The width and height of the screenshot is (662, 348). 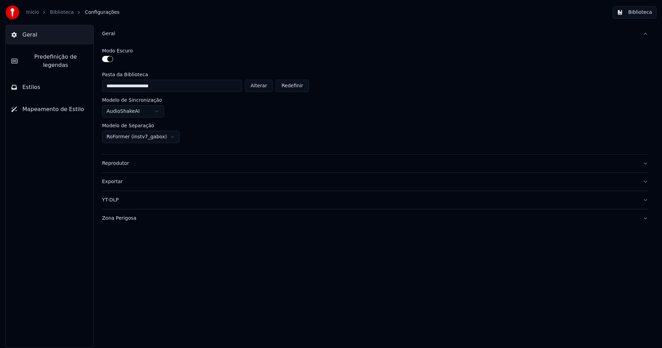 What do you see at coordinates (375, 218) in the screenshot?
I see `button: Zona Perigosa` at bounding box center [375, 218].